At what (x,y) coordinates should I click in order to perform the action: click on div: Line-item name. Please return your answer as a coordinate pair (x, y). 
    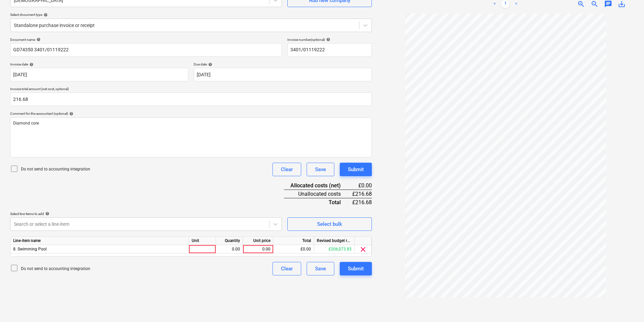
    Looking at the image, I should click on (100, 240).